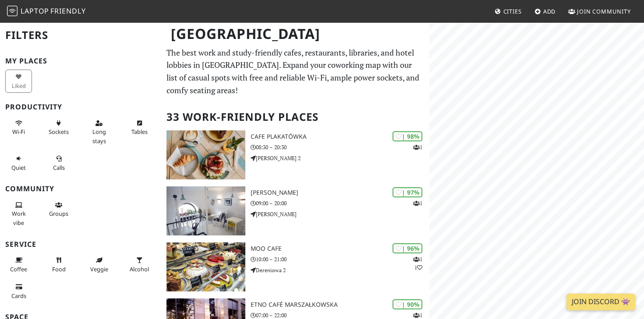  I want to click on a: Join Discord 👾, so click(601, 302).